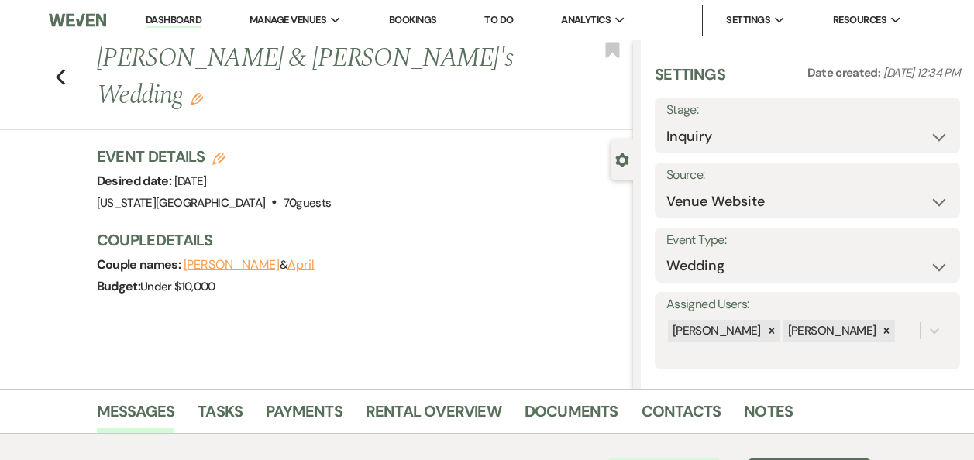 The image size is (974, 460). I want to click on span: Couple names:, so click(140, 264).